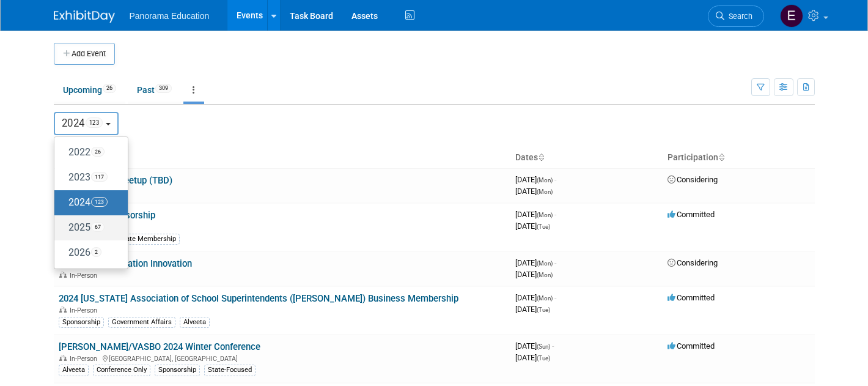 The image size is (868, 386). I want to click on span: Panorama Education, so click(169, 16).